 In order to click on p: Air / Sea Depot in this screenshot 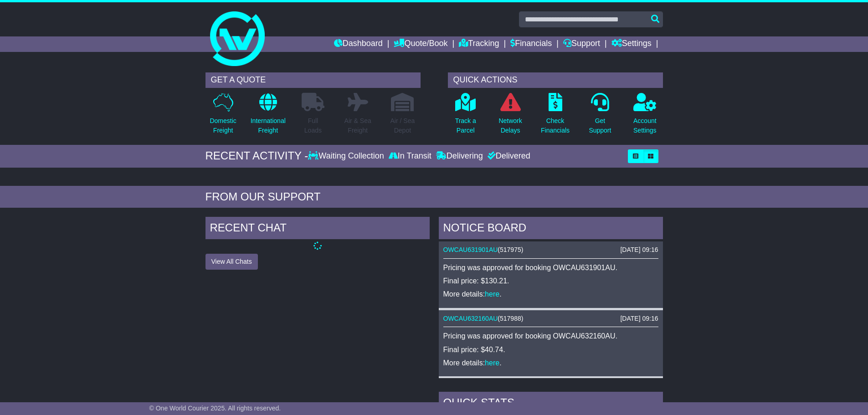, I will do `click(403, 125)`.